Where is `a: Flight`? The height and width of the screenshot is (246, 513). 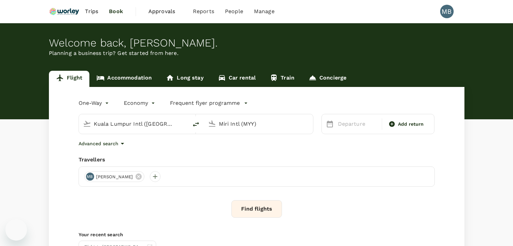
a: Flight is located at coordinates (69, 79).